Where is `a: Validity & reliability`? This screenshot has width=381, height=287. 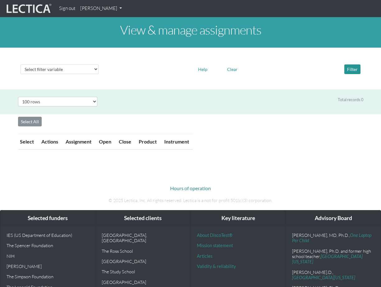 a: Validity & reliability is located at coordinates (216, 266).